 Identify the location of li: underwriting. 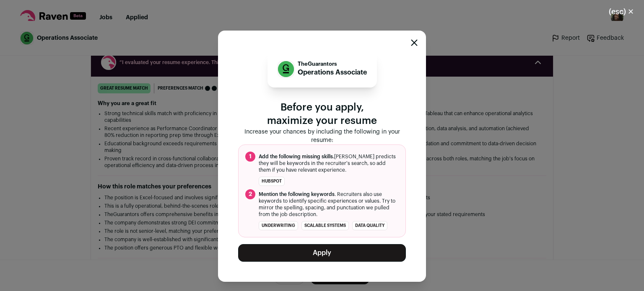
(278, 225).